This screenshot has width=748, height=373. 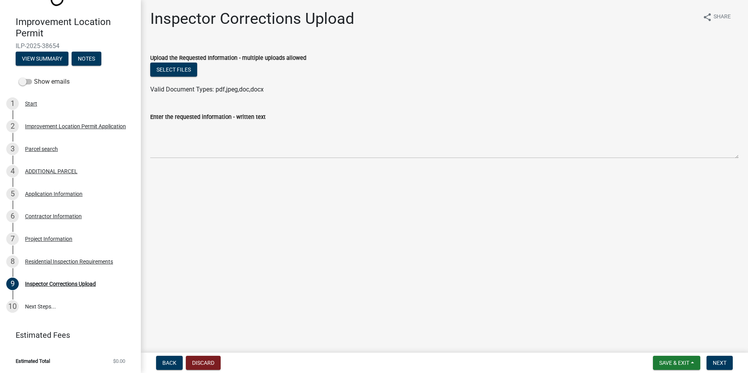 I want to click on span: Share, so click(x=722, y=17).